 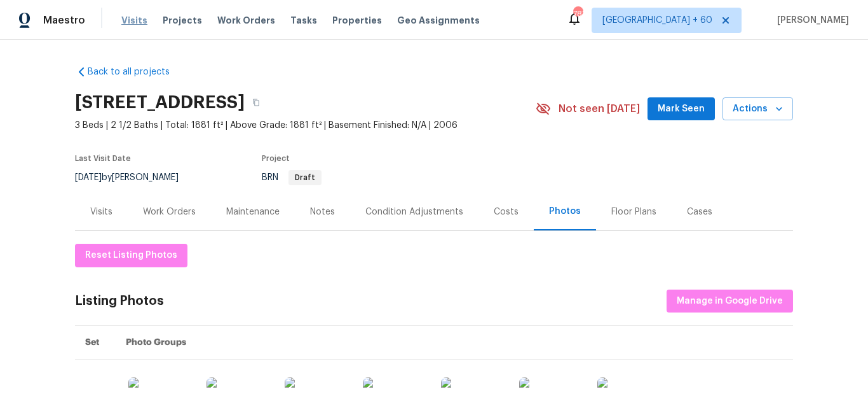 What do you see at coordinates (758, 109) in the screenshot?
I see `span: Actions` at bounding box center [758, 109].